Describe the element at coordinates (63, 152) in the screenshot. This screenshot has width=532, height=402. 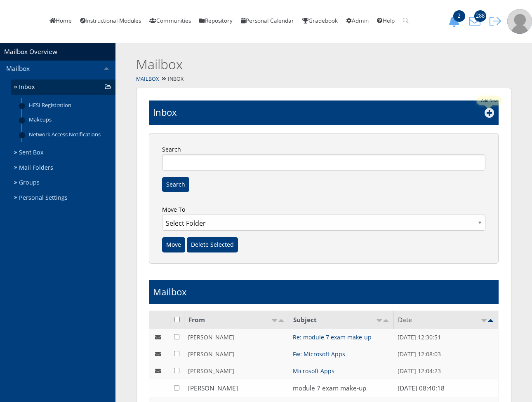
I see `a: Sent Box` at that location.